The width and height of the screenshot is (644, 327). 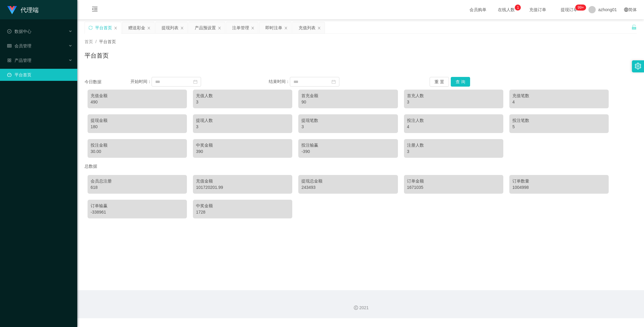 What do you see at coordinates (107, 82) in the screenshot?
I see `div: 今日数据` at bounding box center [107, 82].